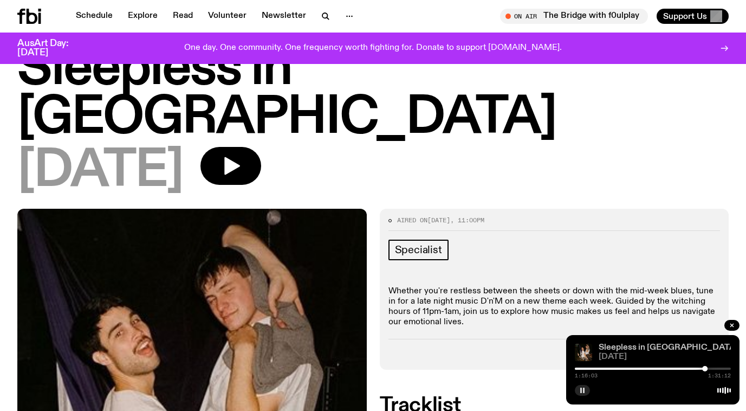  Describe the element at coordinates (586, 376) in the screenshot. I see `span: 1:16:03` at that location.